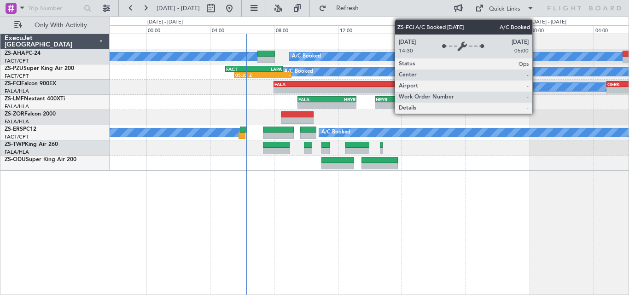 The width and height of the screenshot is (629, 295). Describe the element at coordinates (306, 29) in the screenshot. I see `div: 08:00` at that location.